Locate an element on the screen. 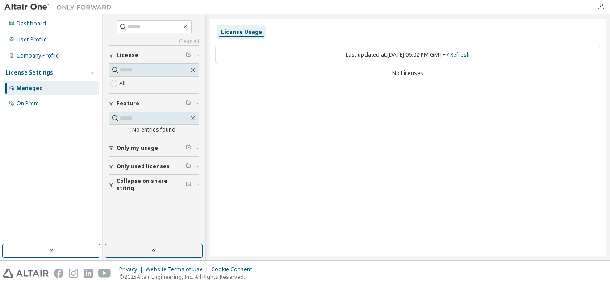 The image size is (610, 286). div: Website Terms of Use is located at coordinates (178, 270).